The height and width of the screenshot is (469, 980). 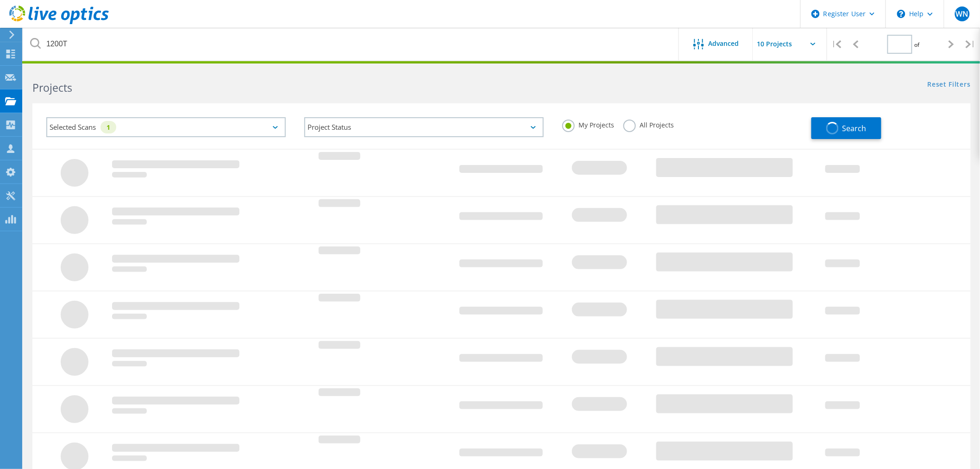 I want to click on span: of, so click(x=917, y=44).